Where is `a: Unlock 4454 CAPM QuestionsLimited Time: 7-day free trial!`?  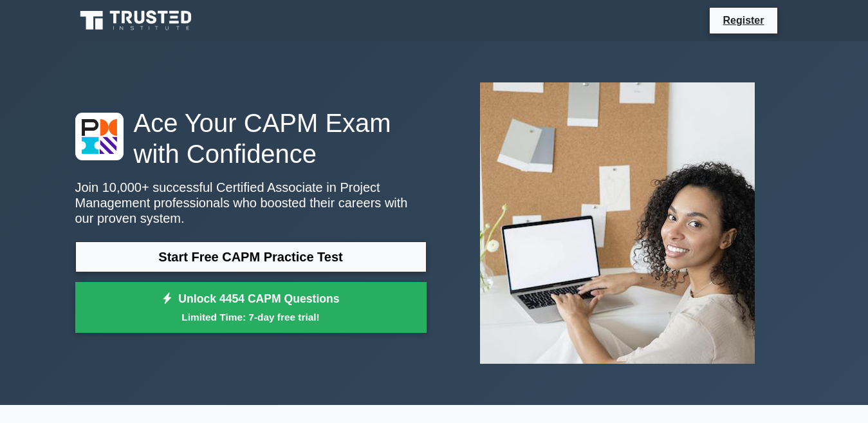 a: Unlock 4454 CAPM QuestionsLimited Time: 7-day free trial! is located at coordinates (250, 307).